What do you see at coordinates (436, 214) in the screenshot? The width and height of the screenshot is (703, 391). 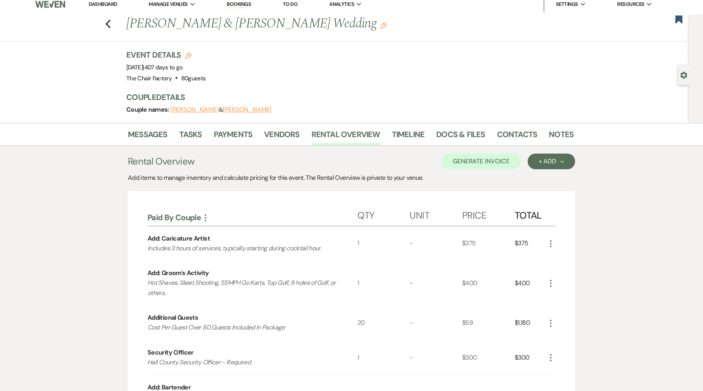 I see `div: Unit` at bounding box center [436, 214].